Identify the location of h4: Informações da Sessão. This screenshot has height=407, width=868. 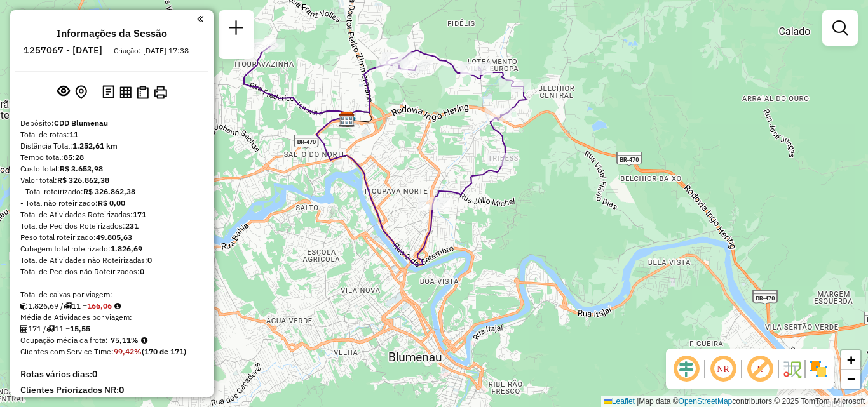
(112, 33).